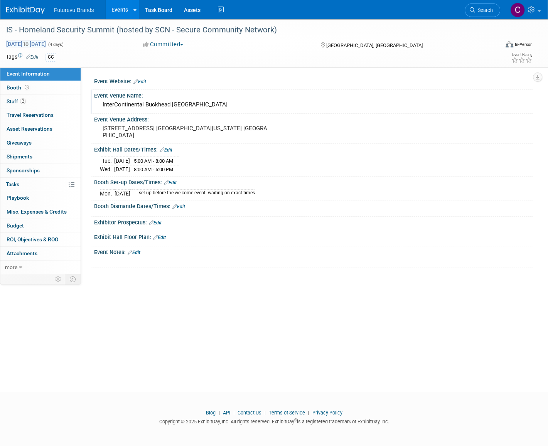 The height and width of the screenshot is (448, 548). I want to click on span: Asset Reservations, so click(29, 129).